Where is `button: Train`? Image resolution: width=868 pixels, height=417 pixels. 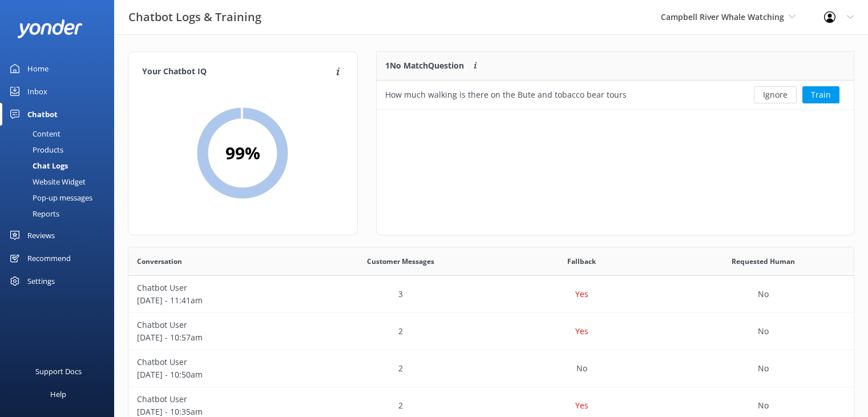 button: Train is located at coordinates (821, 95).